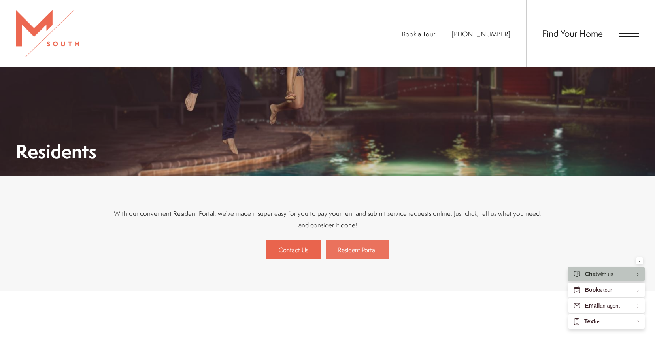 This screenshot has height=357, width=655. What do you see at coordinates (357, 250) in the screenshot?
I see `span: Resident Portal` at bounding box center [357, 250].